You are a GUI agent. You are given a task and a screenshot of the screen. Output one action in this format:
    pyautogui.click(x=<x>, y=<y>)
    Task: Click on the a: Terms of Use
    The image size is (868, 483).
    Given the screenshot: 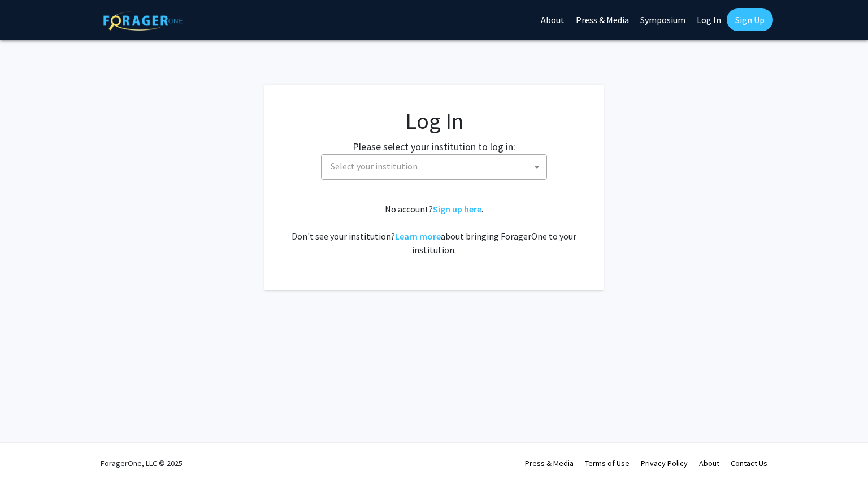 What is the action you would take?
    pyautogui.click(x=607, y=463)
    